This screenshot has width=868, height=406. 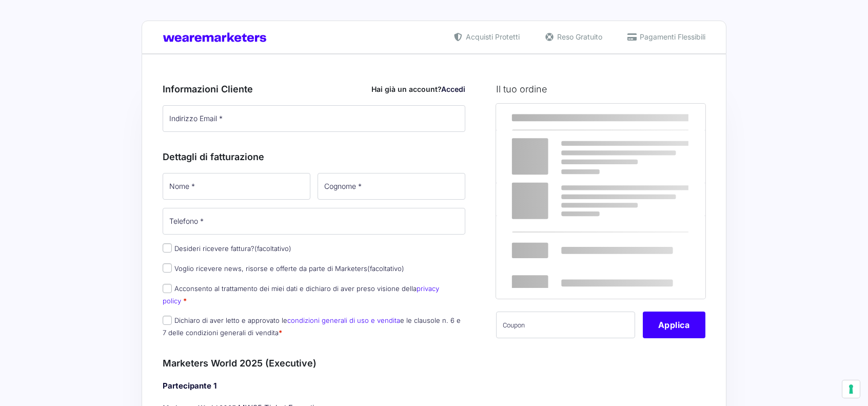 What do you see at coordinates (851, 389) in the screenshot?
I see `button: Le tue preferenze relative al consenso per le tecnologie di tracciamento` at bounding box center [851, 389].